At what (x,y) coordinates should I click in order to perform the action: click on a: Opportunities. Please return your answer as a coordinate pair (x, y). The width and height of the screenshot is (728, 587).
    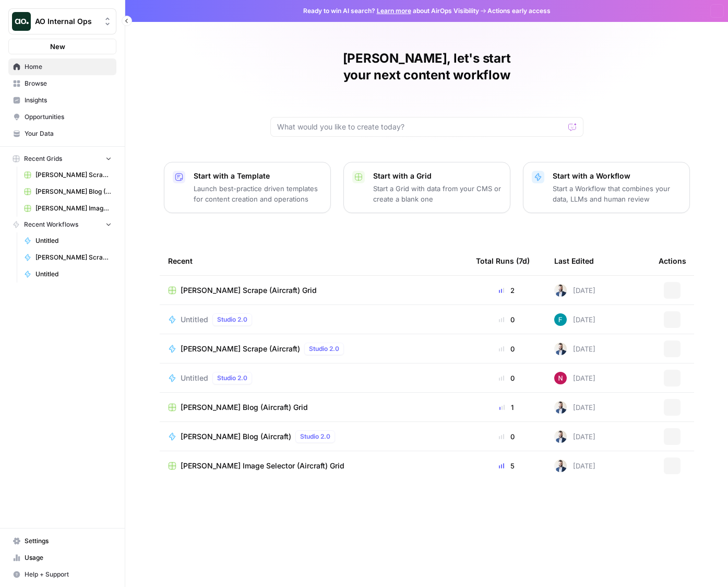
    Looking at the image, I should click on (62, 117).